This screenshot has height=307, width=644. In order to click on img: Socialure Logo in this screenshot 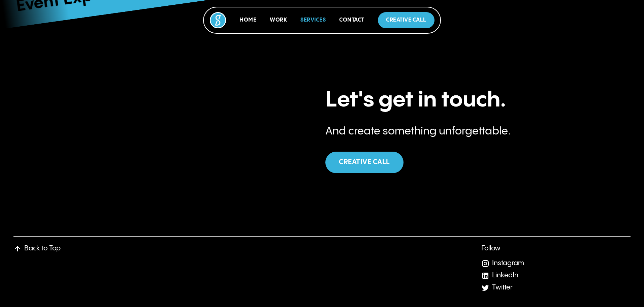, I will do `click(218, 20)`.